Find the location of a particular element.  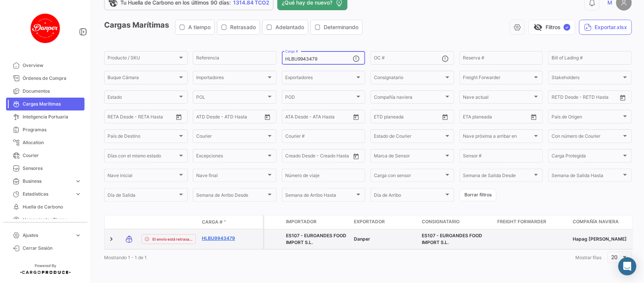

input: ATD Hasta is located at coordinates (241, 117).